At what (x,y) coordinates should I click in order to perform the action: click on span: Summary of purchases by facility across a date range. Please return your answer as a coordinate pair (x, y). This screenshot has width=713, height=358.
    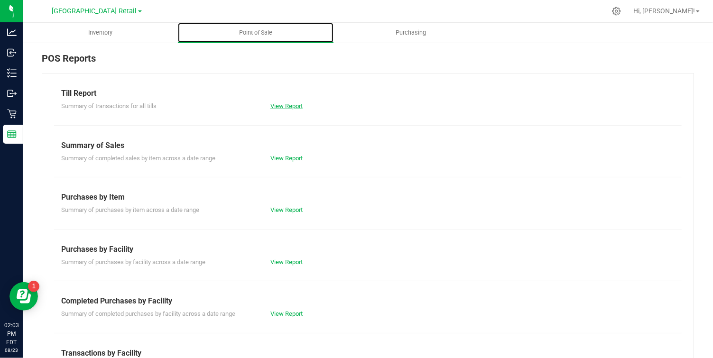
    Looking at the image, I should click on (133, 262).